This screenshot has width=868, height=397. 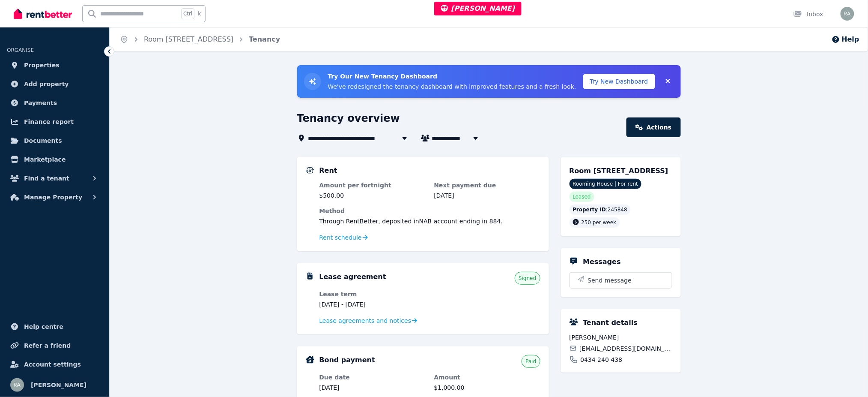 What do you see at coordinates (344, 237) in the screenshot?
I see `a: Rent schedule` at bounding box center [344, 237].